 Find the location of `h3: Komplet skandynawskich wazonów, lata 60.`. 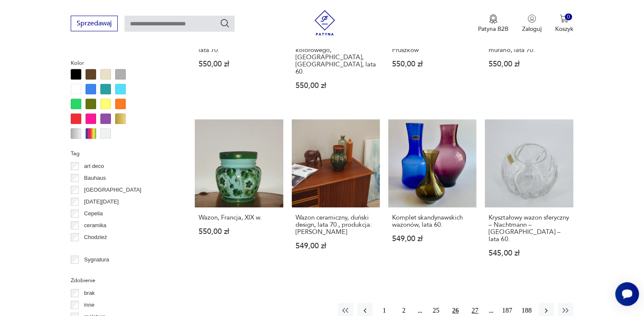

h3: Komplet skandynawskich wazonów, lata 60. is located at coordinates (432, 221).